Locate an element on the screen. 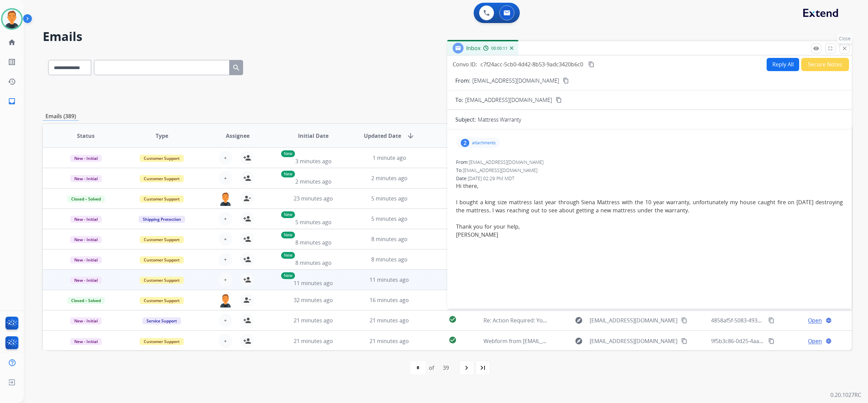 This screenshot has width=868, height=403. div: 2 is located at coordinates (465, 143).